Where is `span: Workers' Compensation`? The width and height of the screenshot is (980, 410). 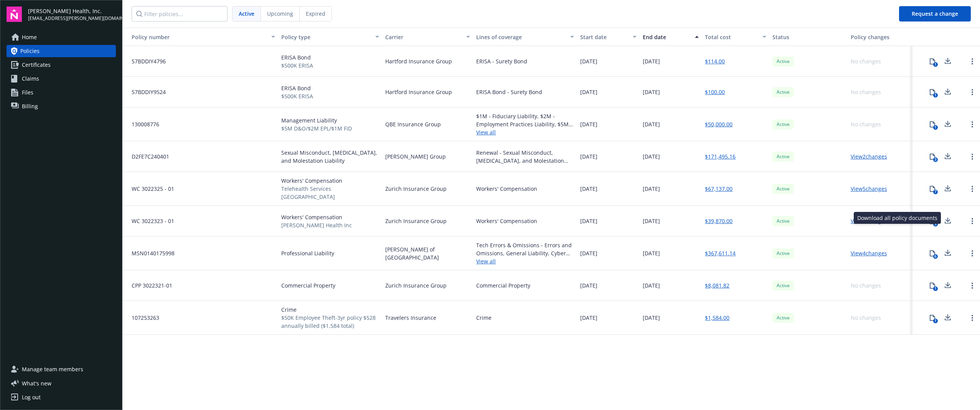
span: Workers' Compensation is located at coordinates (317, 217).